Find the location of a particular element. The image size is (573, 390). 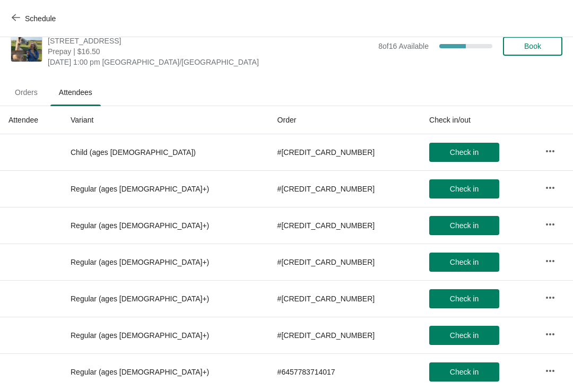

td: # 6457783714017 is located at coordinates (345, 371).